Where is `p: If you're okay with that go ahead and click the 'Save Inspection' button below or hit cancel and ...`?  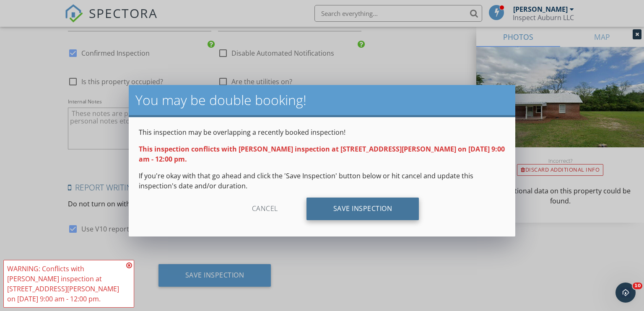 p: If you're okay with that go ahead and click the 'Save Inspection' button below or hit cancel and ... is located at coordinates (322, 181).